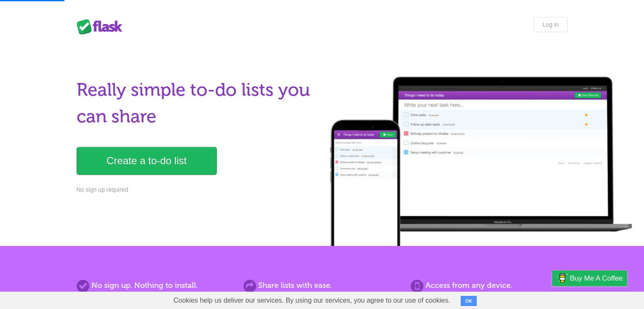  I want to click on span: Buy me a coffee, so click(596, 278).